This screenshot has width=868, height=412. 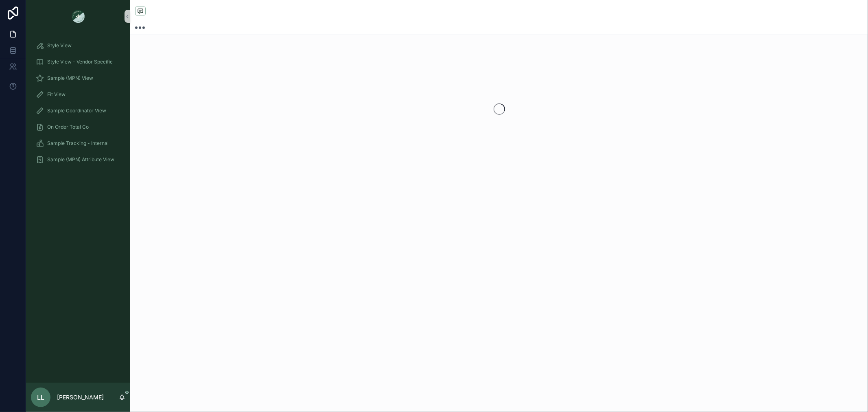 I want to click on a: Style View - Vendor Specific, so click(x=78, y=62).